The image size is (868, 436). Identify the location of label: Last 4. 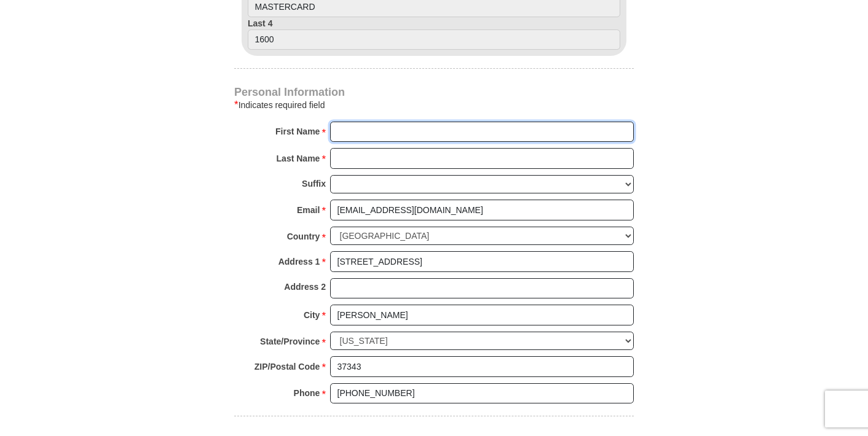
(434, 33).